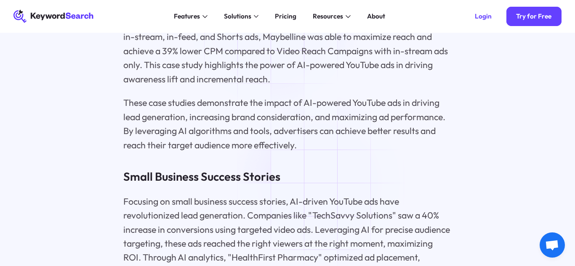  Describe the element at coordinates (285, 16) in the screenshot. I see `a: Pricing` at that location.